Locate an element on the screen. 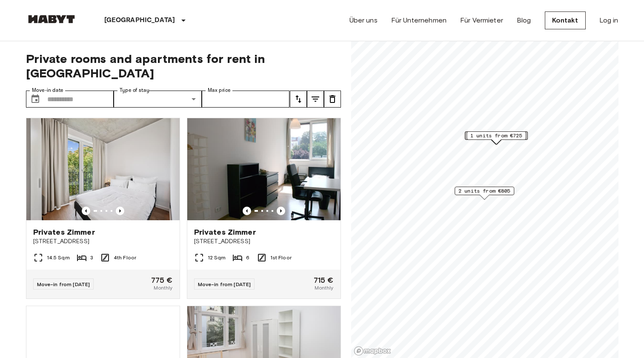  span: 2 units from €805 is located at coordinates (485, 191).